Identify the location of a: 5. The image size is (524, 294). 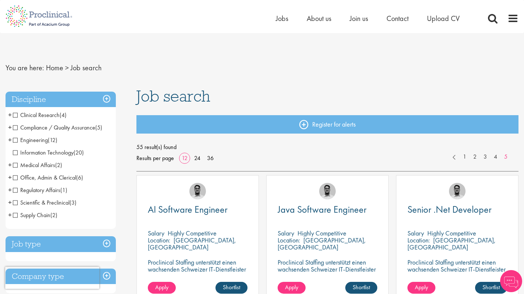
(506, 157).